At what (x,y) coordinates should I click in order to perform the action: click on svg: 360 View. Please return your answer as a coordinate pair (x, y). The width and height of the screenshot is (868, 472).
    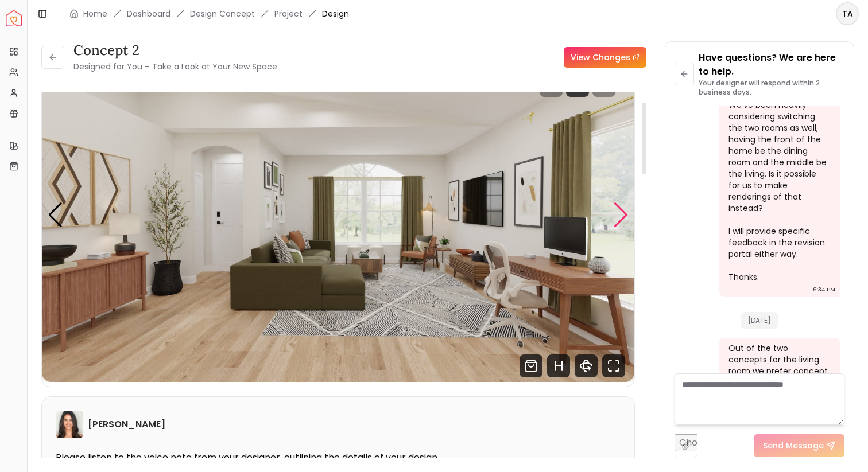
    Looking at the image, I should click on (586, 366).